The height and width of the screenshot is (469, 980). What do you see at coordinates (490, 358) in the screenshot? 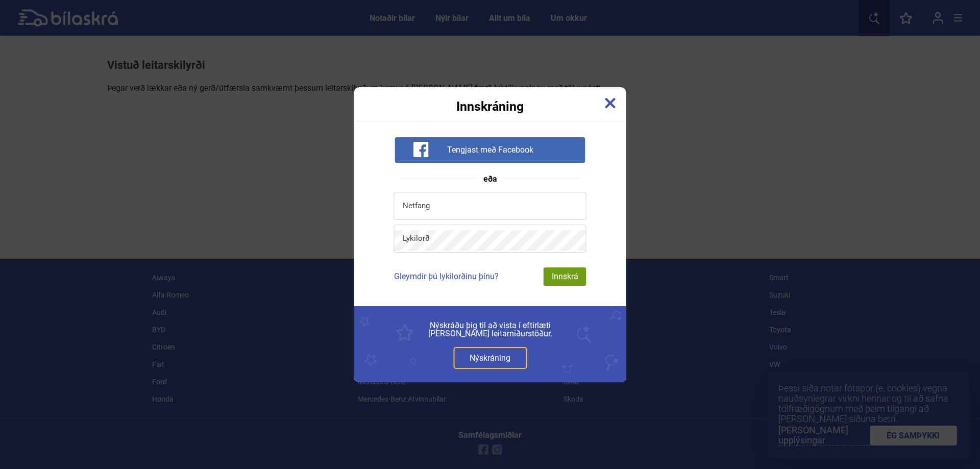
I see `a: Nýskráning` at bounding box center [490, 358].